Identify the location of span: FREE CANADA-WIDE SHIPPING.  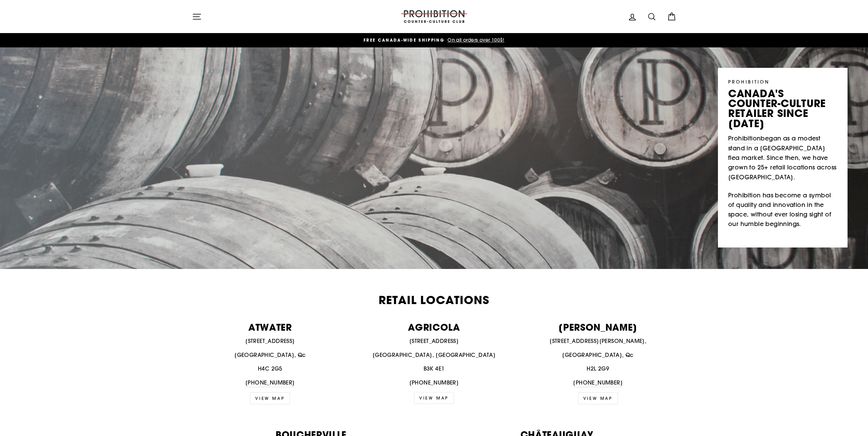
(403, 40).